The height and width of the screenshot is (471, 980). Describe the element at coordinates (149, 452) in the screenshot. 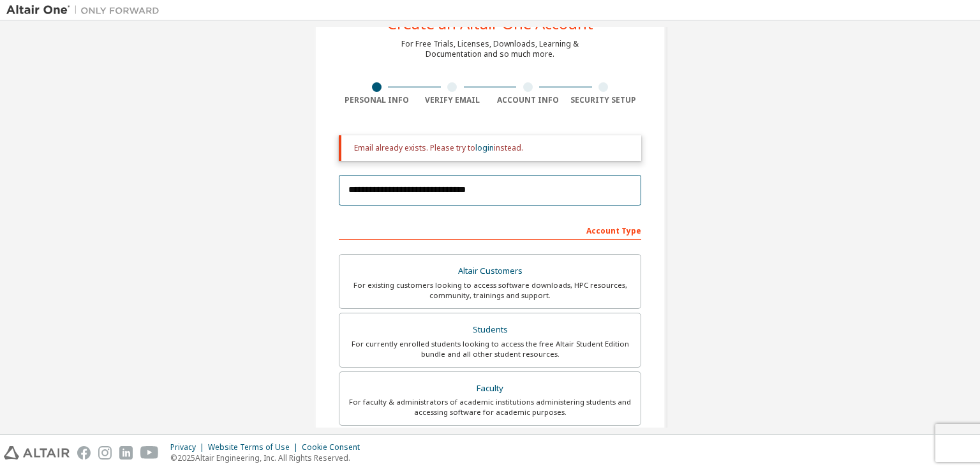

I see `img: youtube.svg` at that location.